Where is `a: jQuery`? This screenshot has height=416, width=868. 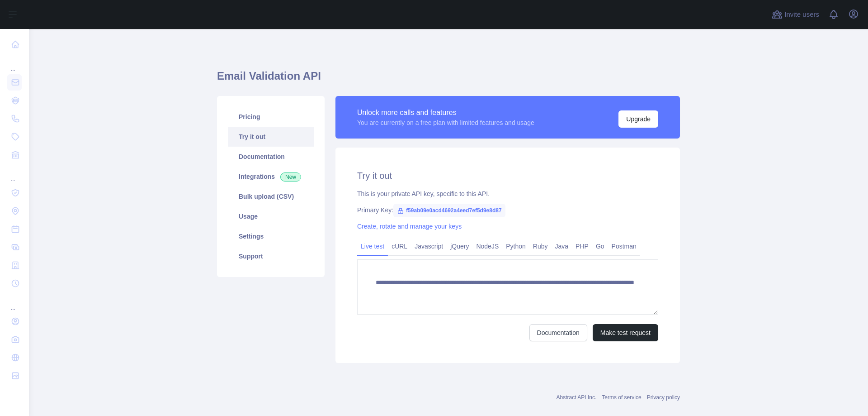
a: jQuery is located at coordinates (460, 246).